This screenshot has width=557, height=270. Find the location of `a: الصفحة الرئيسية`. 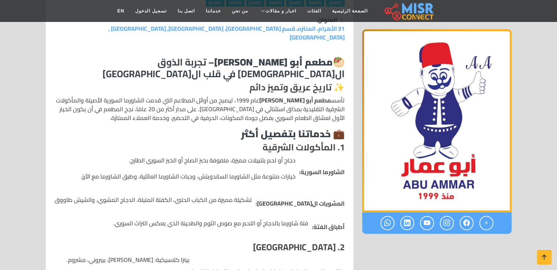

a: الصفحة الرئيسية is located at coordinates (350, 11).